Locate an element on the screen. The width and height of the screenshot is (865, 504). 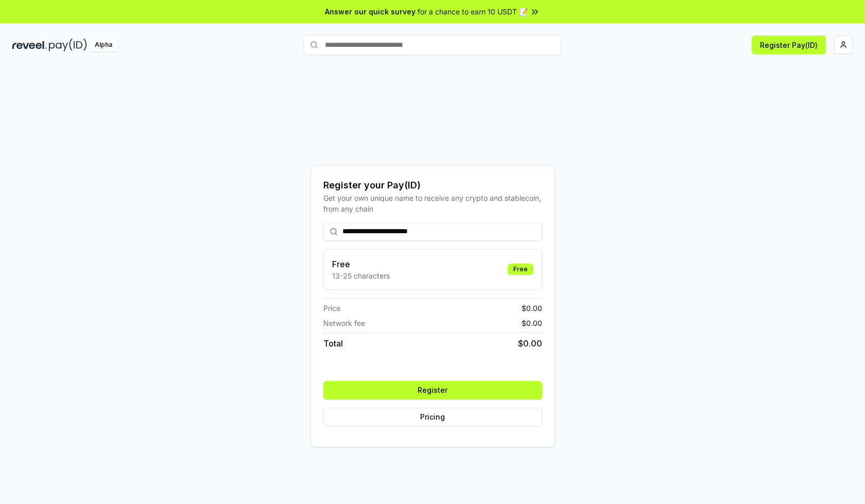
div: Free is located at coordinates (520, 269).